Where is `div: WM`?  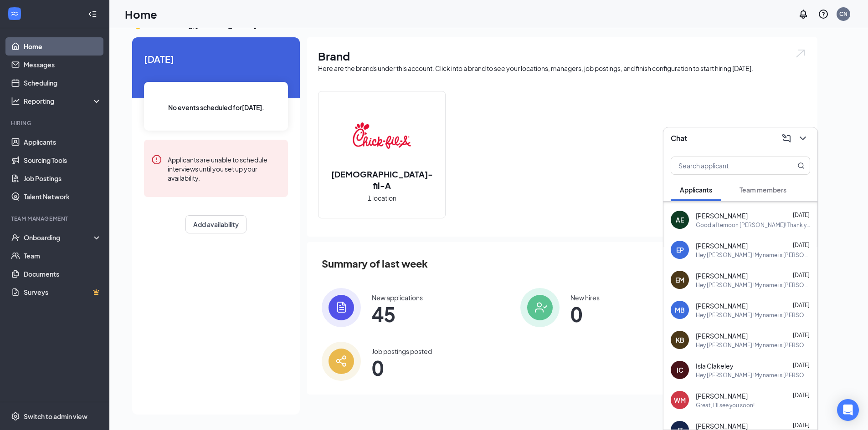 div: WM is located at coordinates (680, 400).